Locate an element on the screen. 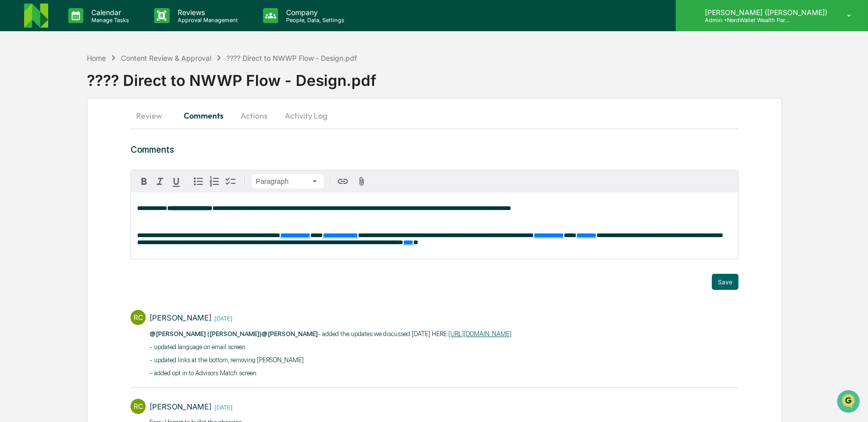  div: Content Review & Approval is located at coordinates (166, 58).